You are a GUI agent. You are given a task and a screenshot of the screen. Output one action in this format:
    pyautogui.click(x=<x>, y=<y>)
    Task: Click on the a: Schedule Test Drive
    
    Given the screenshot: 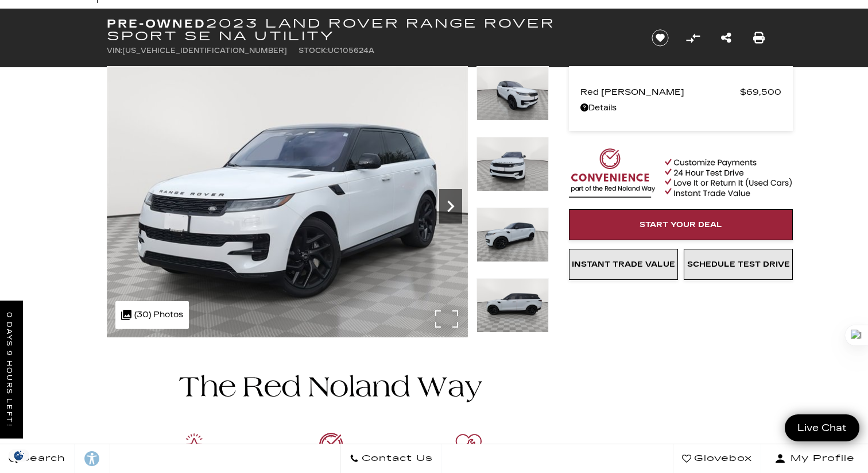 What is the action you would take?
    pyautogui.click(x=738, y=264)
    